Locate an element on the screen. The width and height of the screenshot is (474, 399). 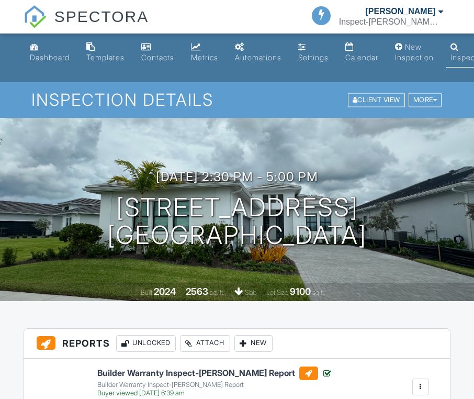
a: SPECTORA is located at coordinates (86, 25).